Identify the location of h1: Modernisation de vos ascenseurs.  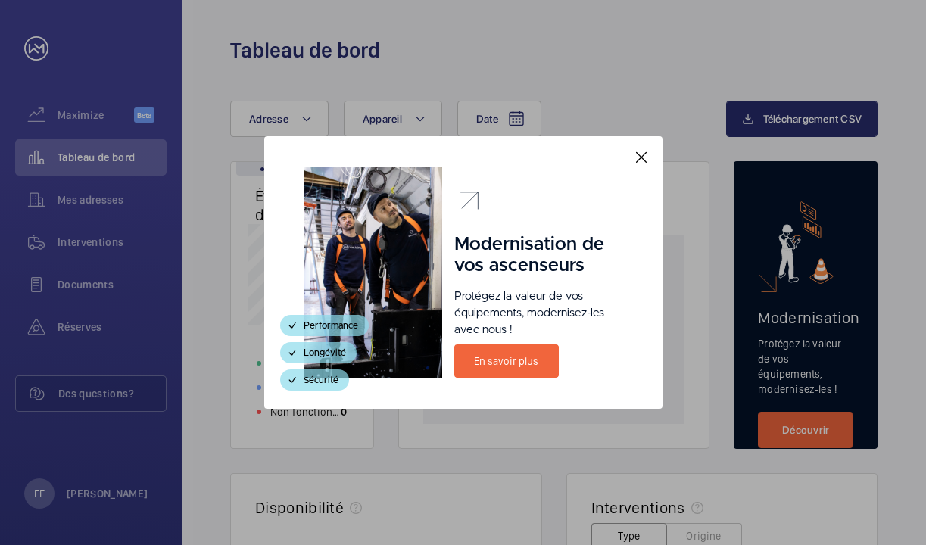
(538, 255).